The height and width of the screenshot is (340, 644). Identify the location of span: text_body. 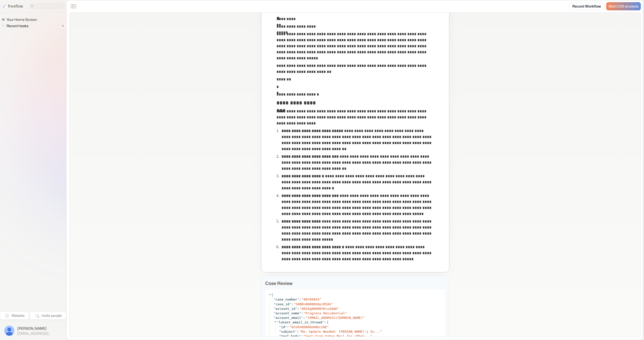
(290, 336).